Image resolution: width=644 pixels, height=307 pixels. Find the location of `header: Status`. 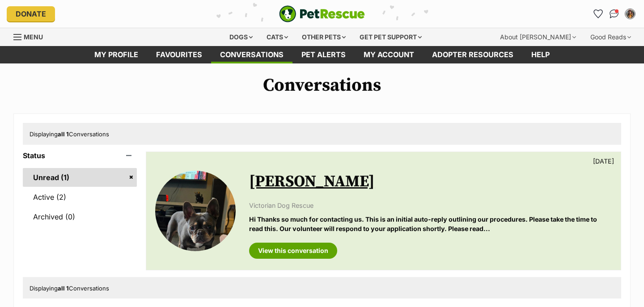

header: Status is located at coordinates (80, 156).